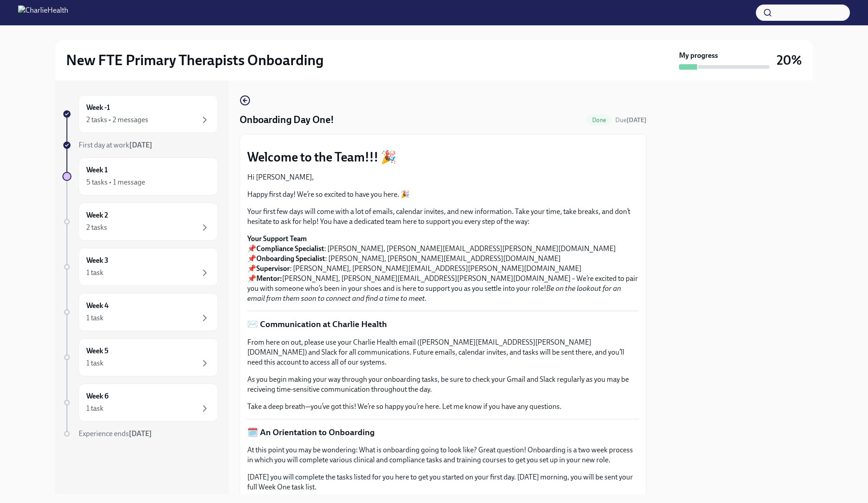 The width and height of the screenshot is (868, 503). What do you see at coordinates (443, 195) in the screenshot?
I see `p: Happy first day! We’re so excited to have you here. 🎉` at bounding box center [443, 195].